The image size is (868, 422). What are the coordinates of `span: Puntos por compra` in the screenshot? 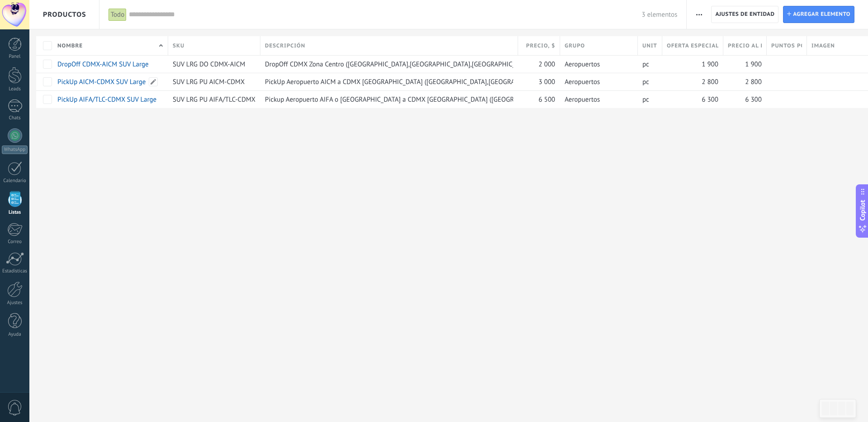 It's located at (787, 46).